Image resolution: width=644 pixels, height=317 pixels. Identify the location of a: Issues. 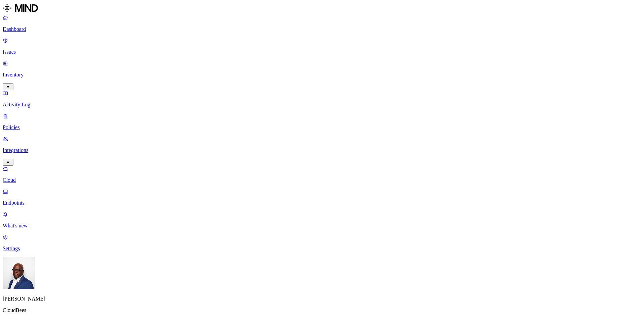
(322, 46).